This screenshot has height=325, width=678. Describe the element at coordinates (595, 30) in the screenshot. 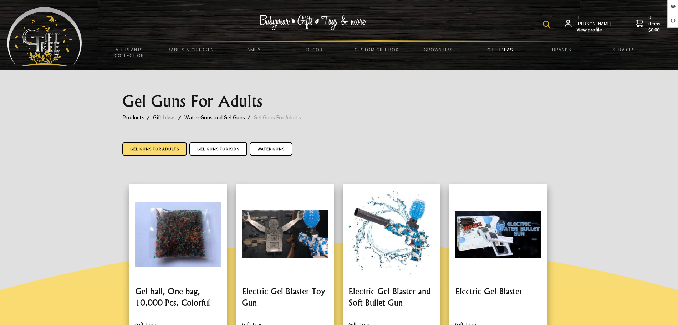

I see `strong: View profile` at that location.